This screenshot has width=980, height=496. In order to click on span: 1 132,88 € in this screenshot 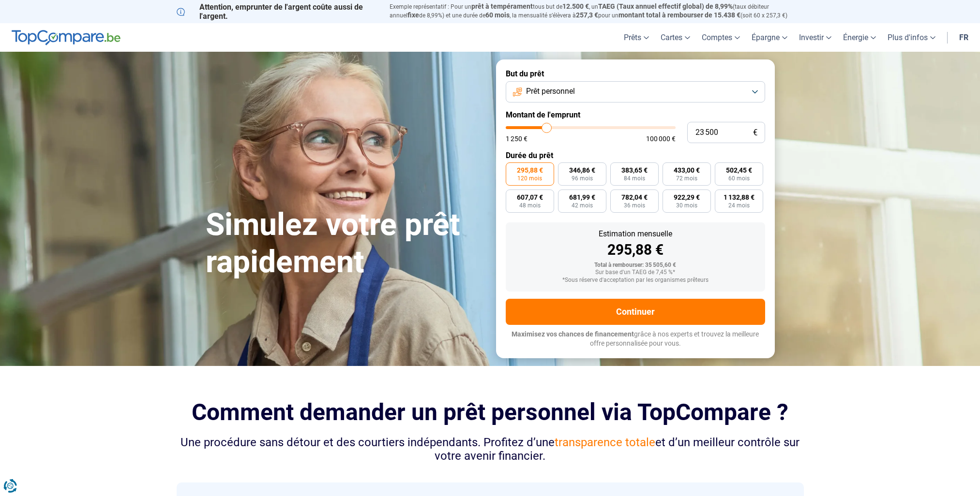, I will do `click(739, 198)`.